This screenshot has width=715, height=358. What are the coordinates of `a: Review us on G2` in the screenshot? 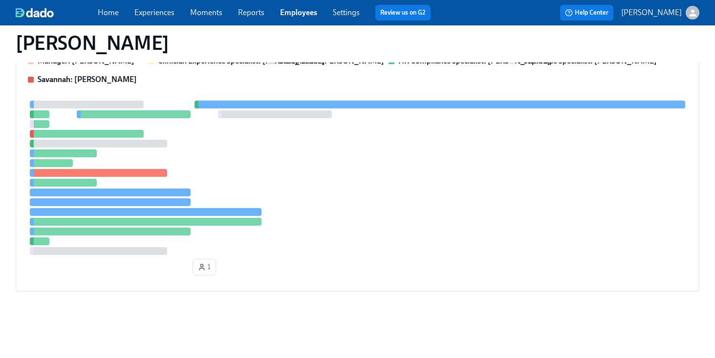 It's located at (402, 13).